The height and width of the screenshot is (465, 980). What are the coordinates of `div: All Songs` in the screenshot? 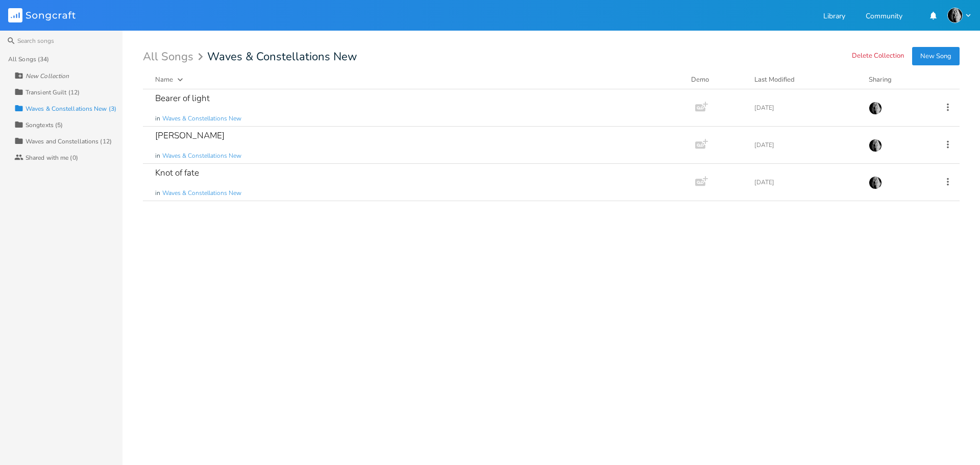 It's located at (174, 57).